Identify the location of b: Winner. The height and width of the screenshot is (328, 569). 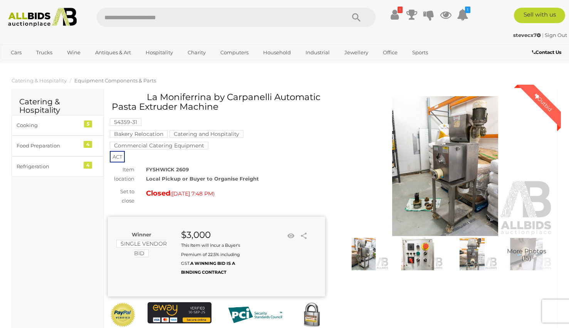
(141, 235).